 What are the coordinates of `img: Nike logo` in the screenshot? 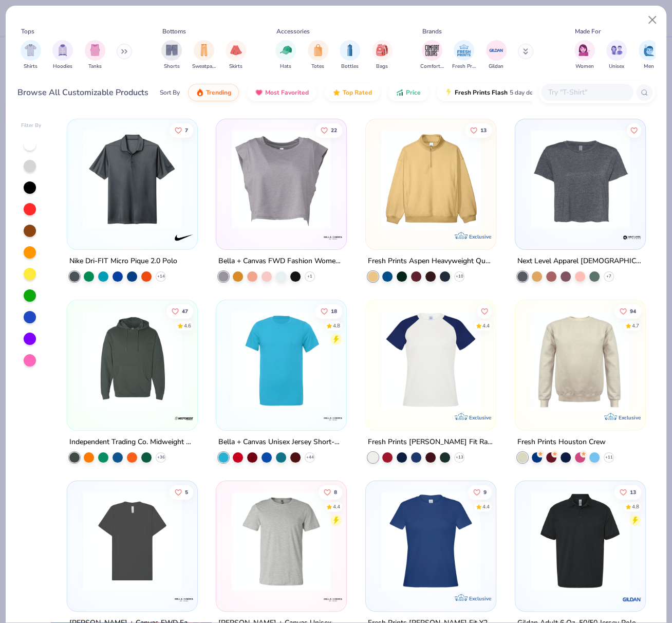 It's located at (184, 238).